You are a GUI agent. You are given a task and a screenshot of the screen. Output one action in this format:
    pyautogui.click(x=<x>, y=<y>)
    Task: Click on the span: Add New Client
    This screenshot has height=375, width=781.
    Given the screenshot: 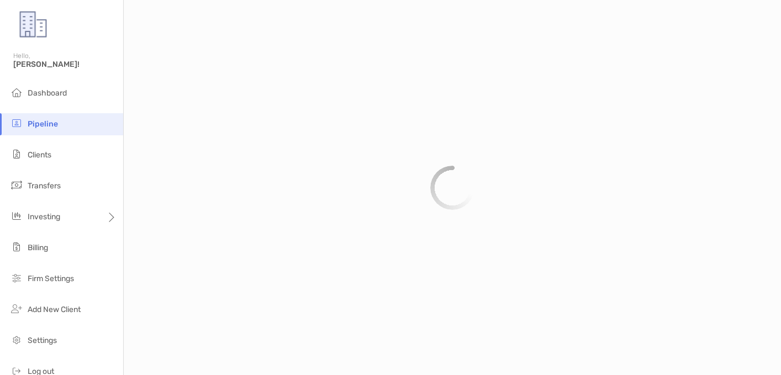 What is the action you would take?
    pyautogui.click(x=54, y=309)
    